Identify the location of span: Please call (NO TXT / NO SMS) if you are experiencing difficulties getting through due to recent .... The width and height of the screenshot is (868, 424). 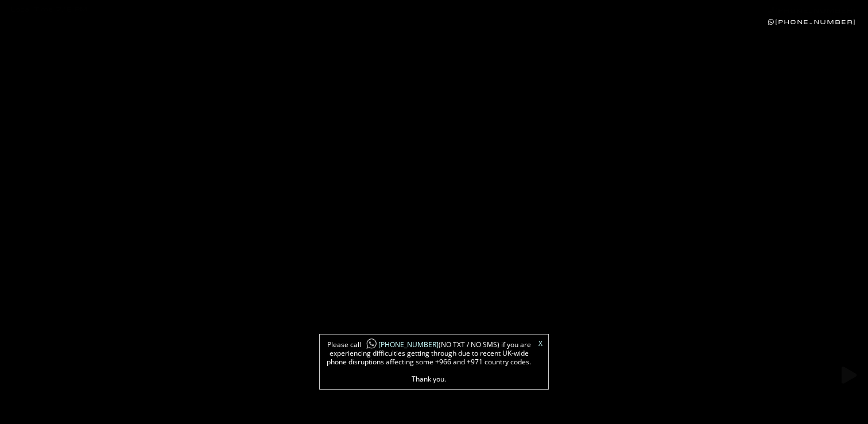
(429, 361).